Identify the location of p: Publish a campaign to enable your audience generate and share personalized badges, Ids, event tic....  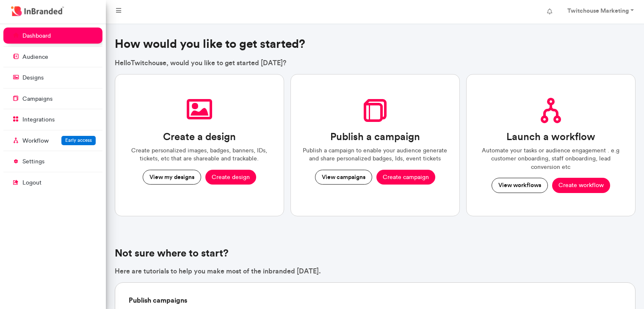
(375, 154).